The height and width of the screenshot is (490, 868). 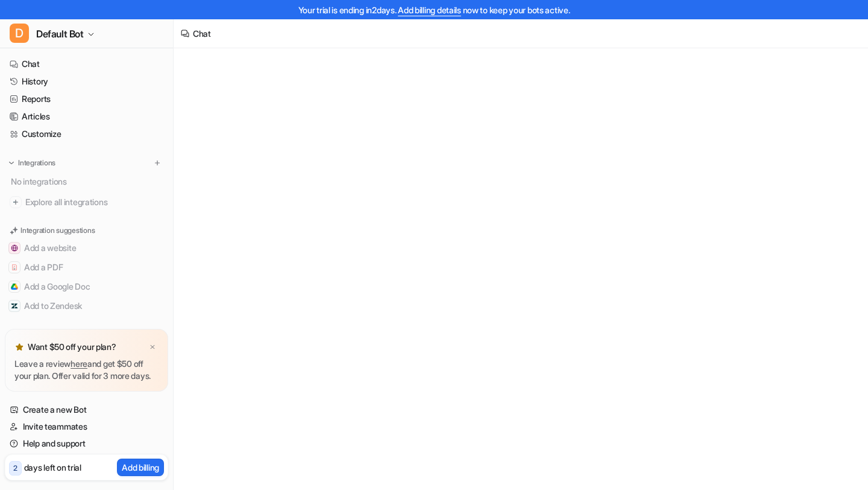 I want to click on img: menu_add.svg, so click(x=158, y=163).